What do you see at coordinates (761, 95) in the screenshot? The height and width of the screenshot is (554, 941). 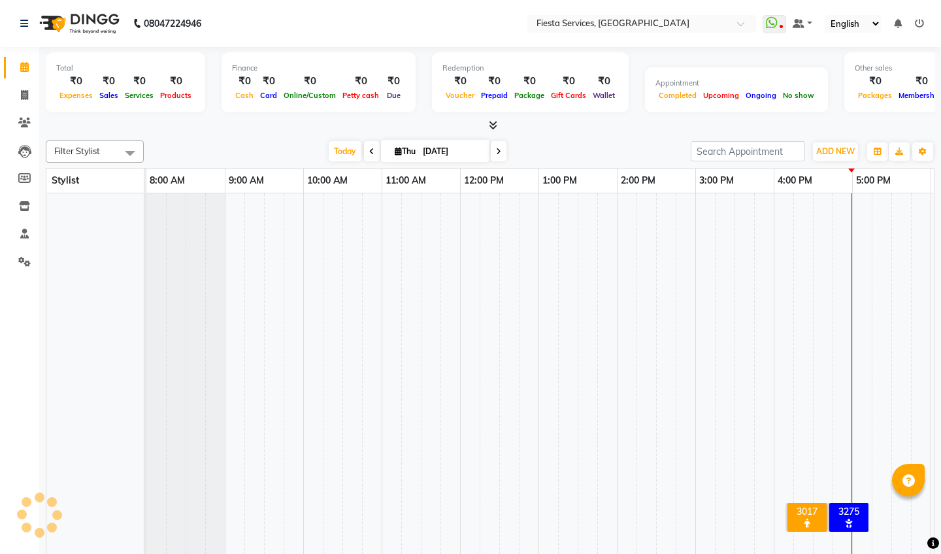 I see `span: Ongoing` at bounding box center [761, 95].